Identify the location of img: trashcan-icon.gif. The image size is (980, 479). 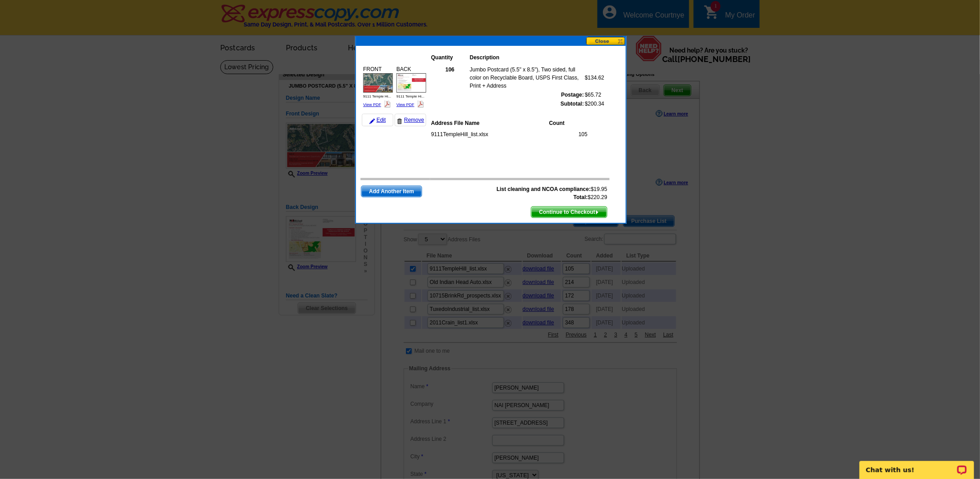
(400, 121).